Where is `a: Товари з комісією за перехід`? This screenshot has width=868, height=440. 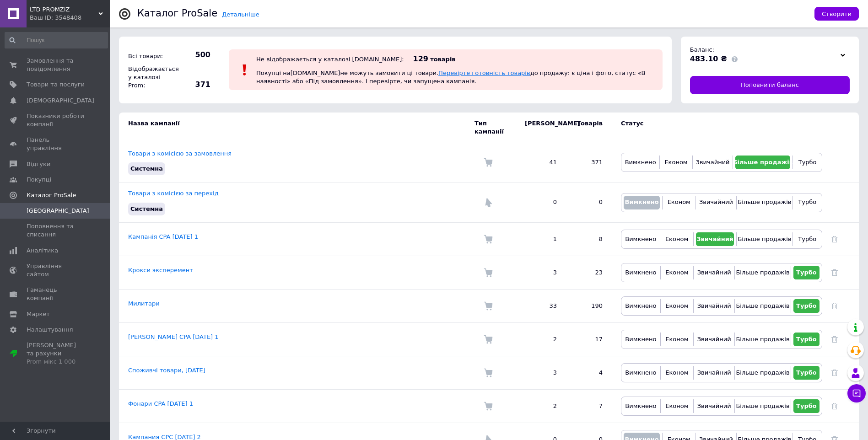 a: Товари з комісією за перехід is located at coordinates (173, 193).